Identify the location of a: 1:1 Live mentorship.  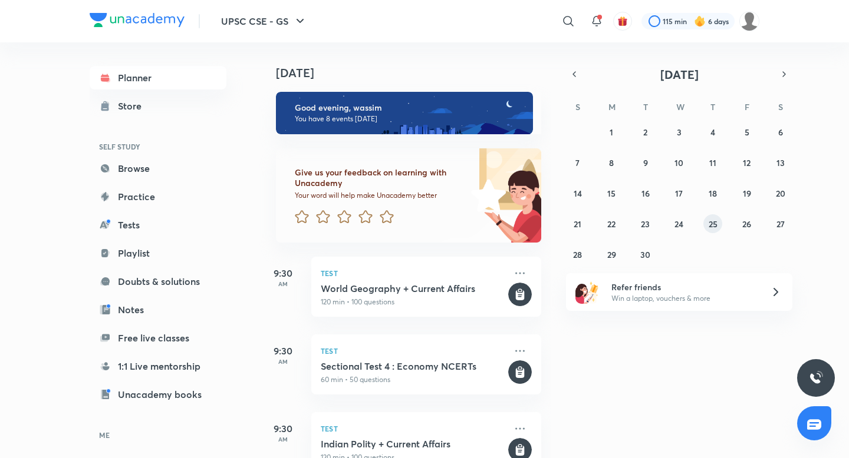
(158, 367).